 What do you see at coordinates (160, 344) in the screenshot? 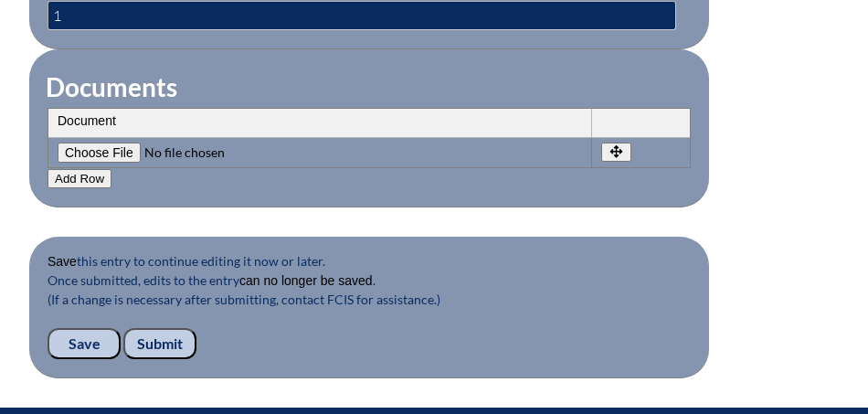
I see `input: Submit` at bounding box center [160, 344].